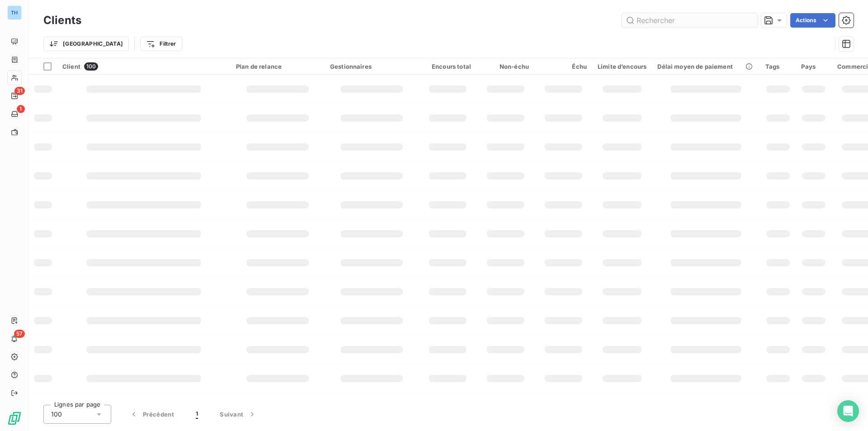 The image size is (868, 431). I want to click on button: Précédent, so click(151, 414).